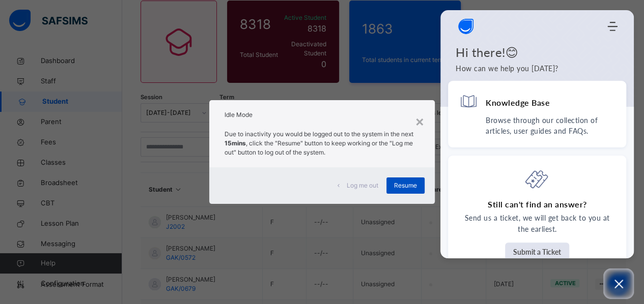  I want to click on p: Due to inactivity you would be logged out to the system in the next , click the "Resume" button t..., so click(321, 143).